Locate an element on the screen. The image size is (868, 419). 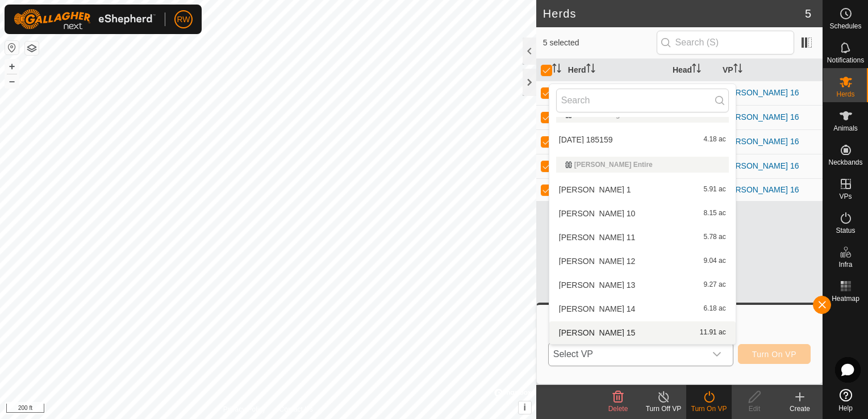
input: Search (S) is located at coordinates (726, 43).